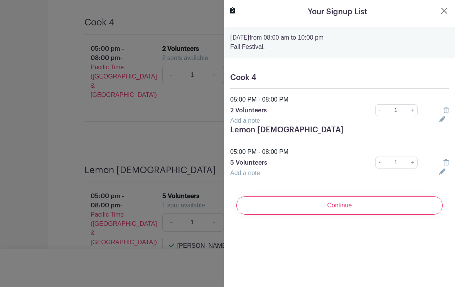 The height and width of the screenshot is (287, 455). What do you see at coordinates (292, 163) in the screenshot?
I see `p: 5 Volunteers` at bounding box center [292, 163].